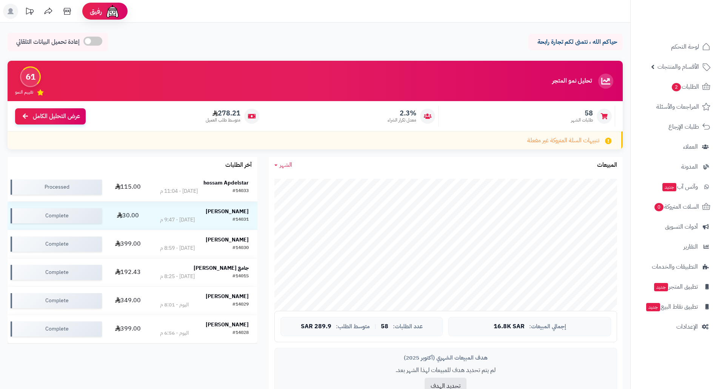 This screenshot has height=389, width=719. I want to click on img: logo-2.png, so click(689, 23).